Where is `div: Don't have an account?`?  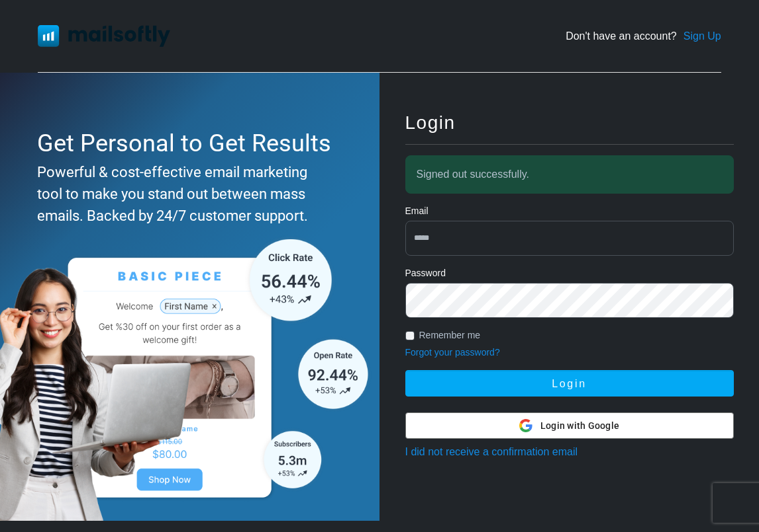 div: Don't have an account? is located at coordinates (643, 37).